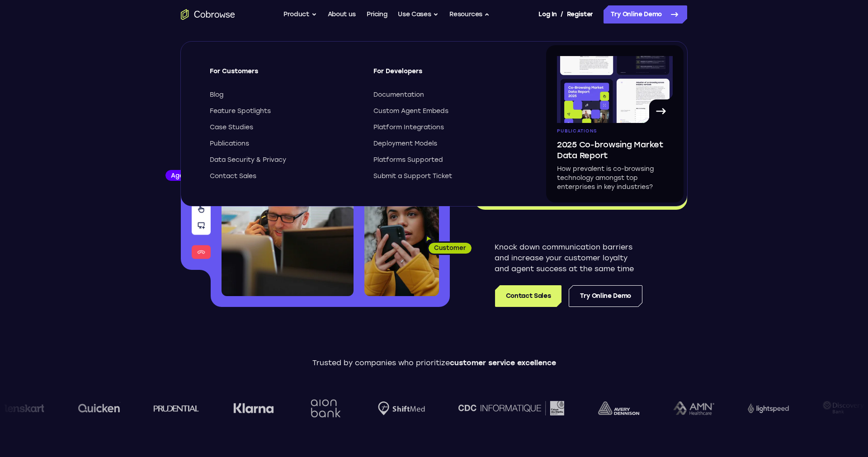 The width and height of the screenshot is (868, 457). Describe the element at coordinates (447, 75) in the screenshot. I see `span: For Developers` at that location.